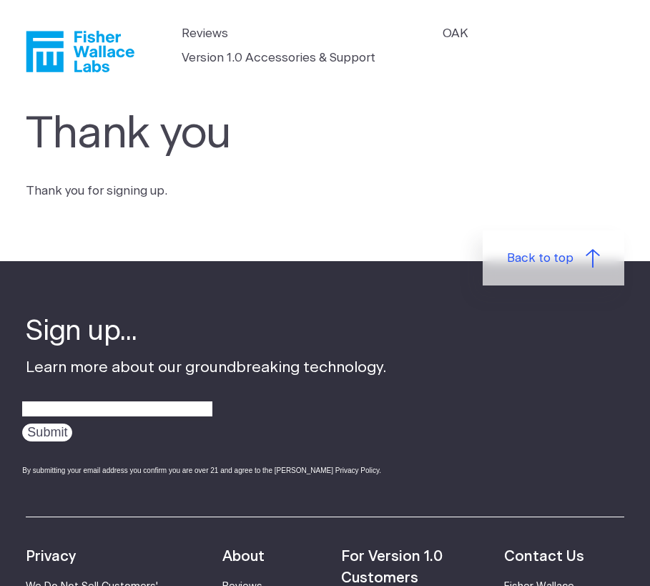 This screenshot has width=650, height=586. I want to click on span: Back to top, so click(540, 258).